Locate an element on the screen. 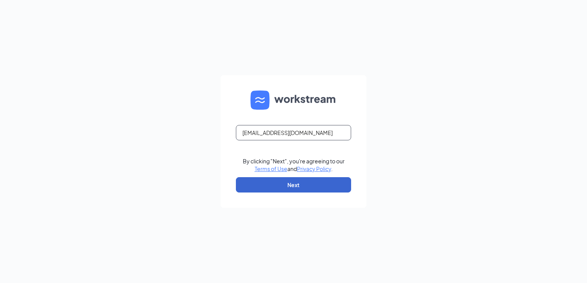 The width and height of the screenshot is (587, 283). div: By clicking "Next", you're agreeing to our and . is located at coordinates (293, 165).